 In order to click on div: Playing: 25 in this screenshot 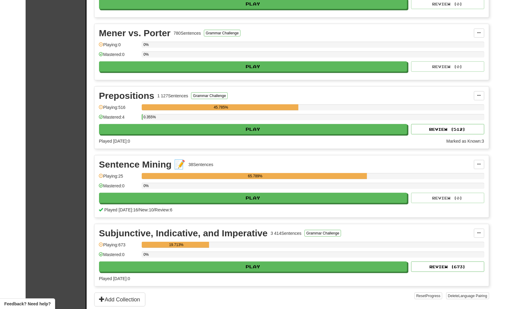, I will do `click(119, 178)`.